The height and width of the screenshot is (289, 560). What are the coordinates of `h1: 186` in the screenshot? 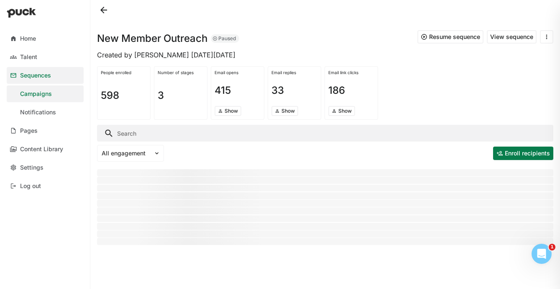 It's located at (337, 90).